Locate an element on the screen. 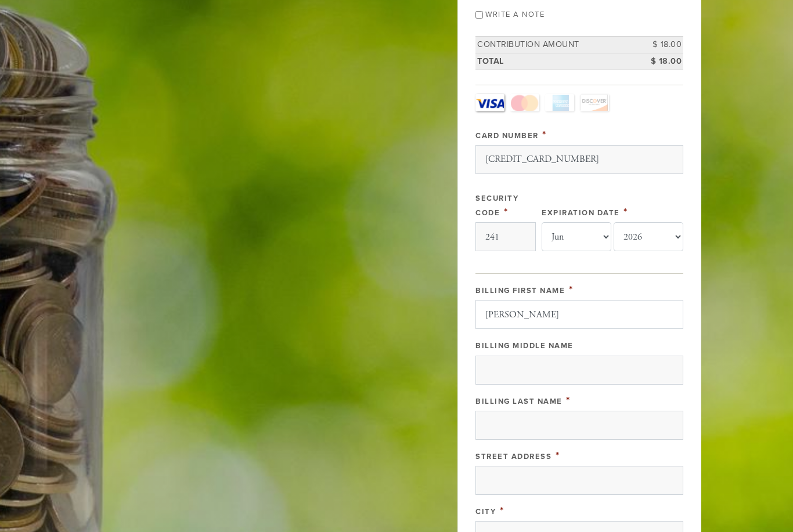 This screenshot has height=532, width=793. label: City is located at coordinates (486, 512).